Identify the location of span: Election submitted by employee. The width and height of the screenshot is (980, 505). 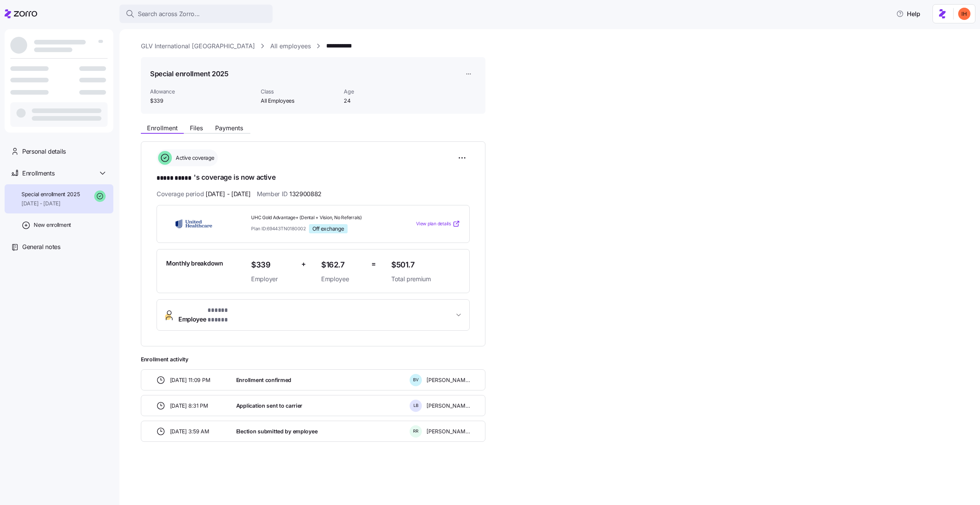
(277, 431).